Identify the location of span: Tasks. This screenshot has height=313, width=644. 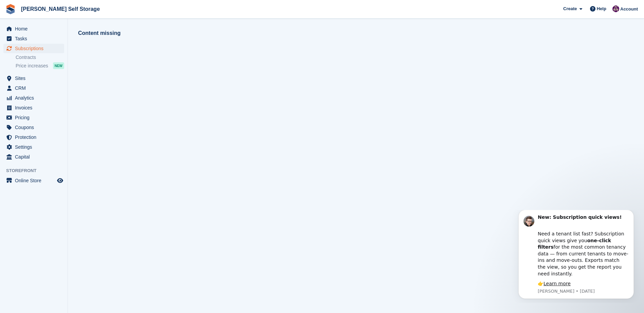
(35, 39).